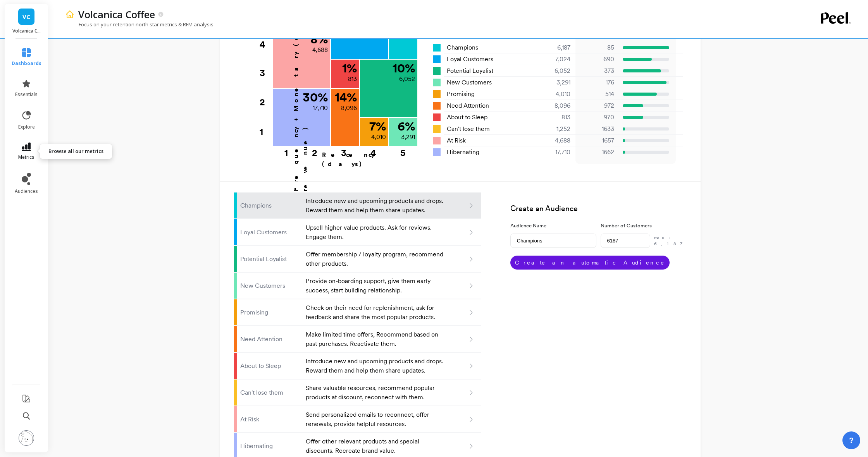 This screenshot has width=868, height=457. What do you see at coordinates (553, 141) in the screenshot?
I see `div: 4,688` at bounding box center [553, 141].